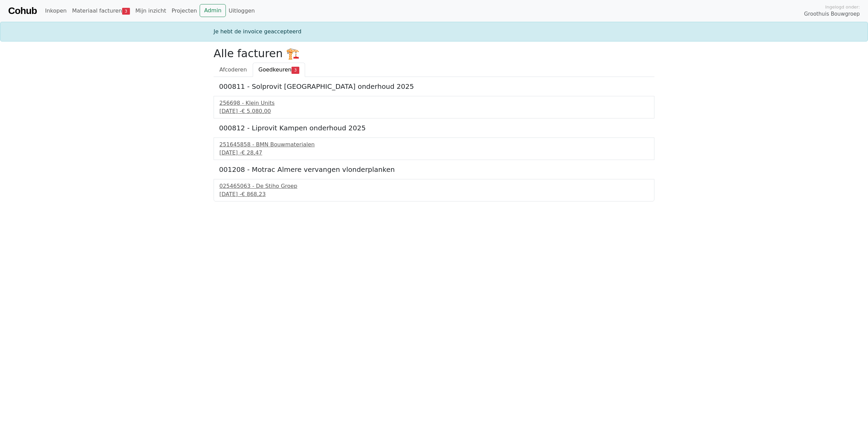  What do you see at coordinates (275, 69) in the screenshot?
I see `span: Goedkeuren` at bounding box center [275, 69].